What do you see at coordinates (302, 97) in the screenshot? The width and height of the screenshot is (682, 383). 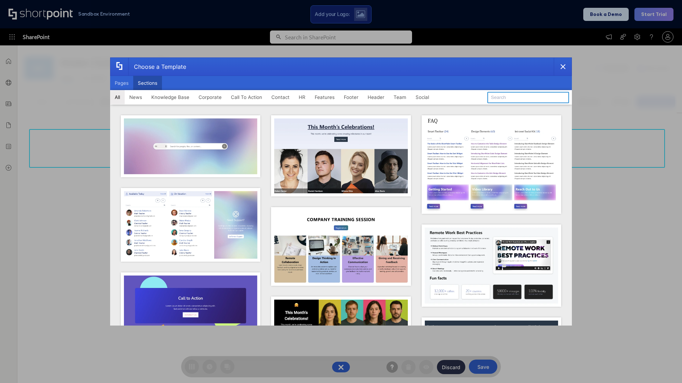 I see `button: HR` at bounding box center [302, 97].